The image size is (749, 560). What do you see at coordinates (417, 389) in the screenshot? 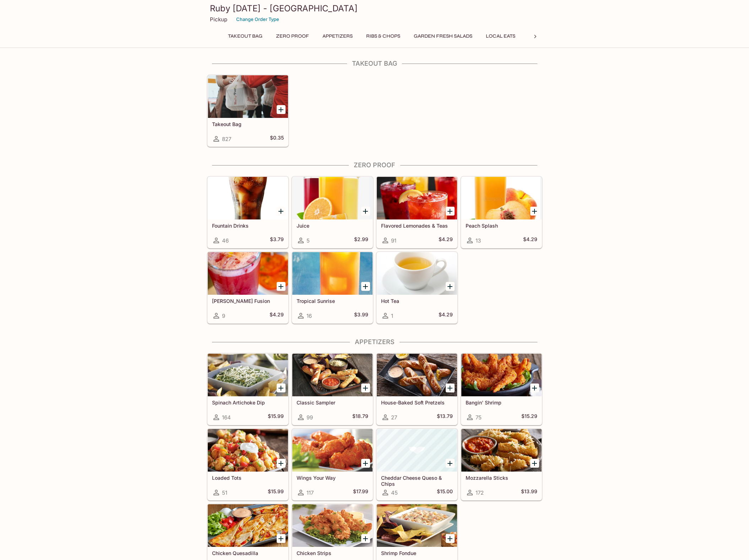
I see `a: House-Baked Soft Pretzels27$13.79` at bounding box center [417, 389].